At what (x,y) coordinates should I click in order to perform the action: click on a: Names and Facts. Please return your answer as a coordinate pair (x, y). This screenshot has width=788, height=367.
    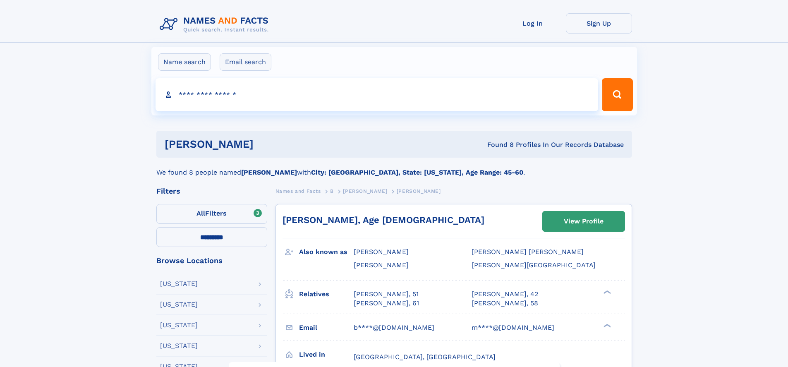
    Looking at the image, I should click on (298, 191).